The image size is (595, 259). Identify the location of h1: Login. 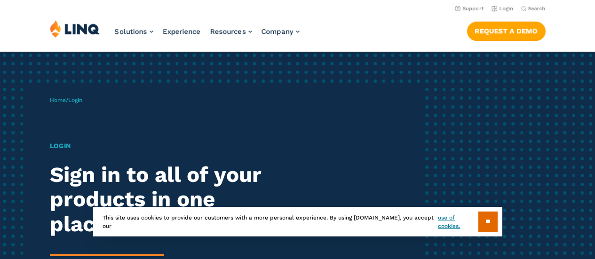
(164, 146).